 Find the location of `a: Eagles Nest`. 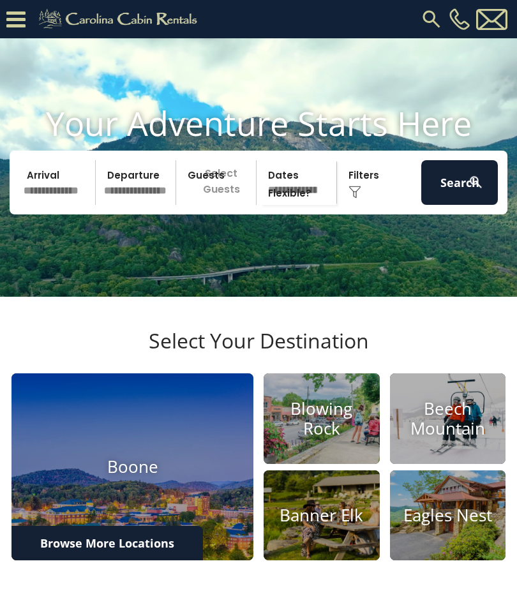

a: Eagles Nest is located at coordinates (448, 516).